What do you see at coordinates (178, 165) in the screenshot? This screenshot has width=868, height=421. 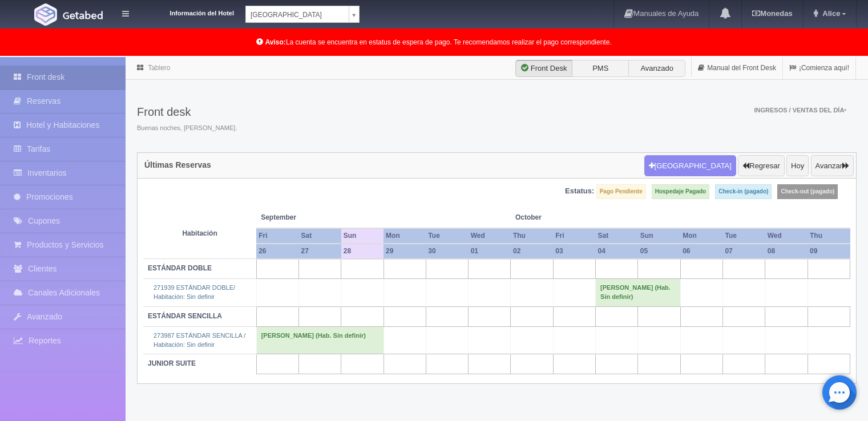 I see `h4: Últimas Reservas` at bounding box center [178, 165].